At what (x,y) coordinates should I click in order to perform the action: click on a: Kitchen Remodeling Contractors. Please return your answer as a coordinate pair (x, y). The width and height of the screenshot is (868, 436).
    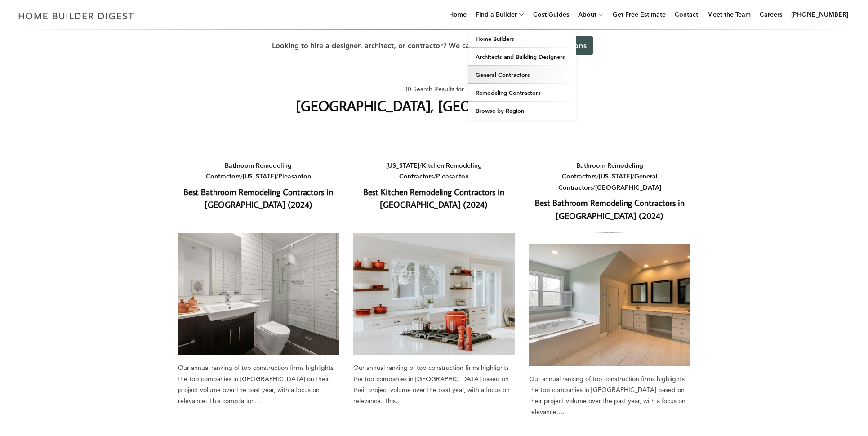
    Looking at the image, I should click on (440, 171).